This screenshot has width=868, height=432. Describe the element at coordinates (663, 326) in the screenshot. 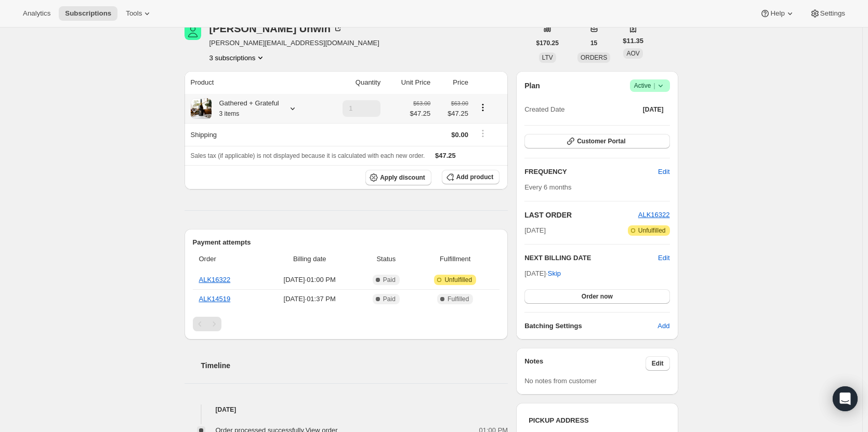

I see `button: Add` at that location.